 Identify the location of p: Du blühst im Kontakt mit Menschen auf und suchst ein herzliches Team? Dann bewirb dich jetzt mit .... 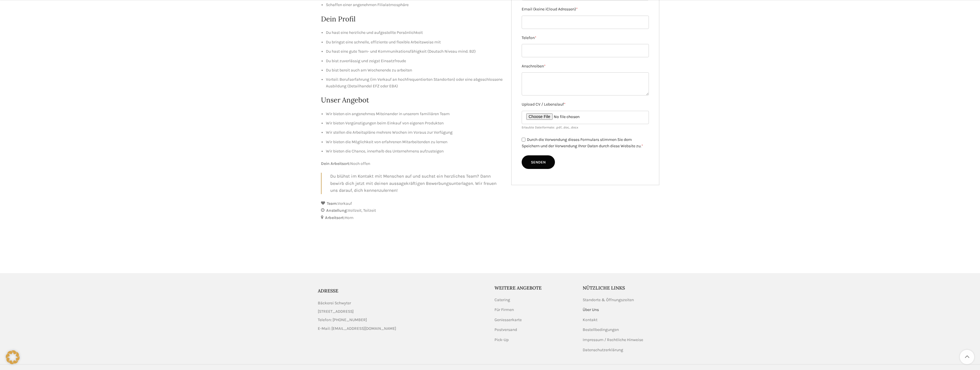
(416, 183).